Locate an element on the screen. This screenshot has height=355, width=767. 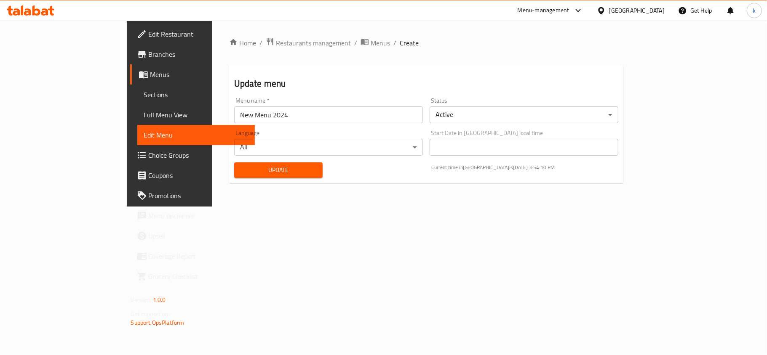
span: Menu disclaimer is located at coordinates (198, 216).